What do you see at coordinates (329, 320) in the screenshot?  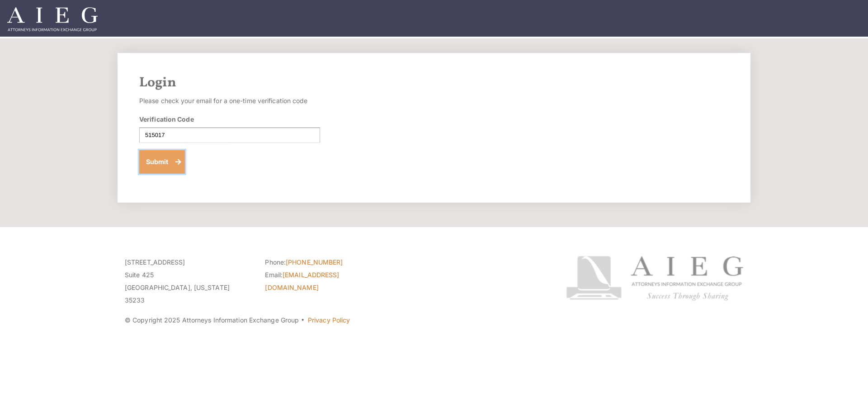 I see `a: Privacy Policy` at bounding box center [329, 320].